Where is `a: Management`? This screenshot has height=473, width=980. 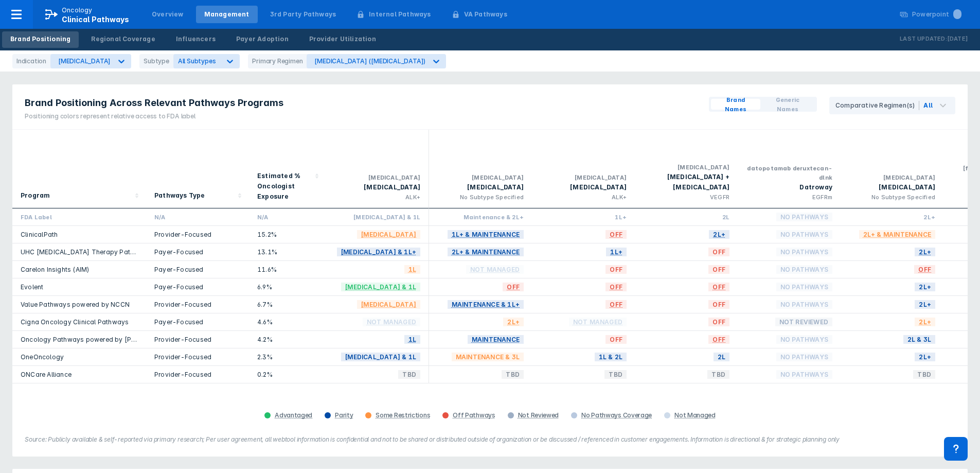 a: Management is located at coordinates (227, 14).